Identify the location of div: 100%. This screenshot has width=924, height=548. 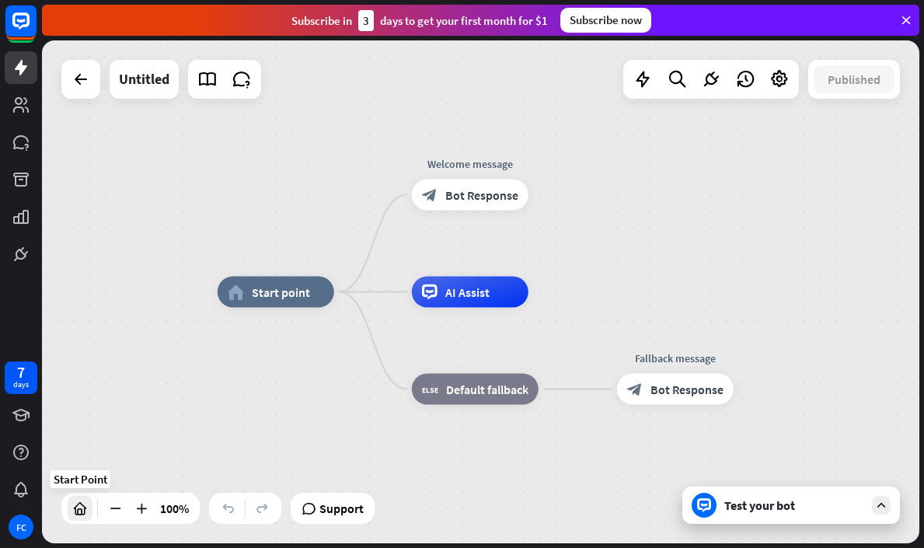
(174, 508).